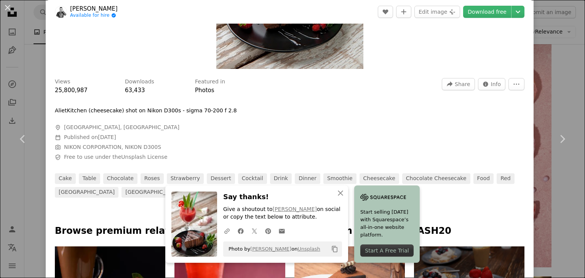  I want to click on a: red, so click(505, 179).